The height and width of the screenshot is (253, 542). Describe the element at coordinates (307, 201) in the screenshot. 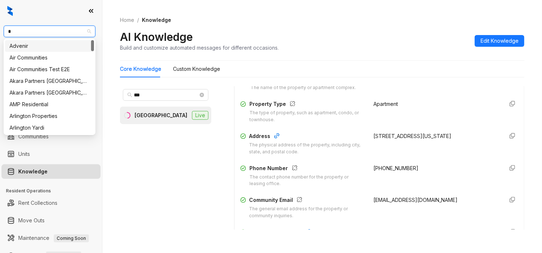

I see `div: Community Email` at that location.